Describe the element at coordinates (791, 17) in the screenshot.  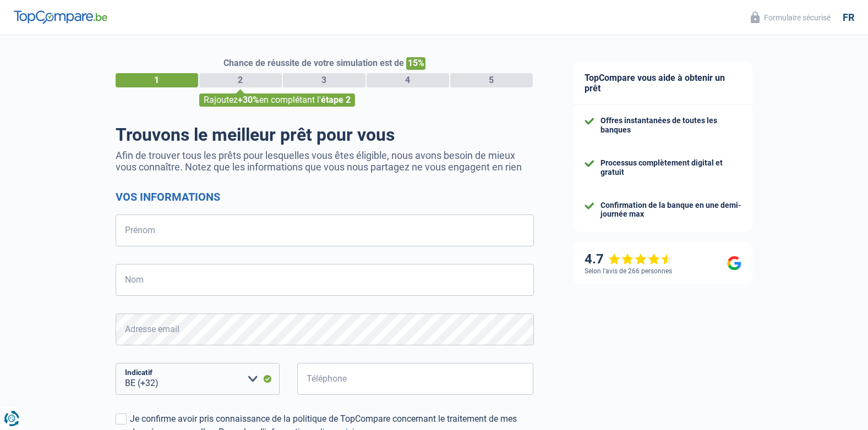
I see `button: Formulaire sécurisé` at that location.